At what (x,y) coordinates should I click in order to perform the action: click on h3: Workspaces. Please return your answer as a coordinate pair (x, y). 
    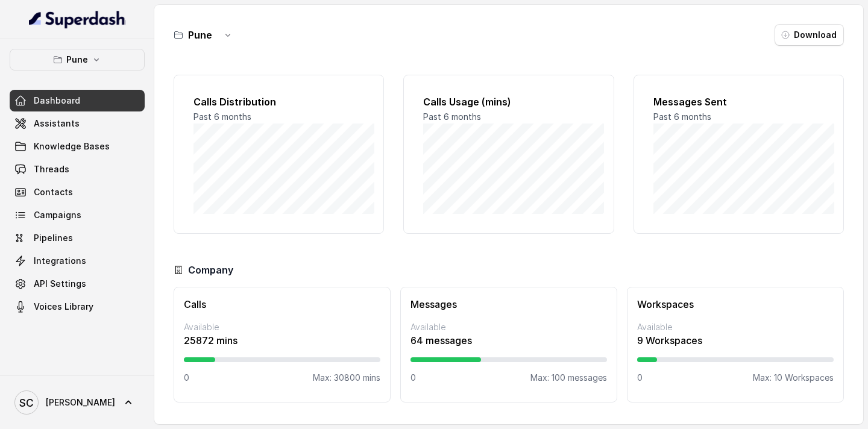
    Looking at the image, I should click on (735, 304).